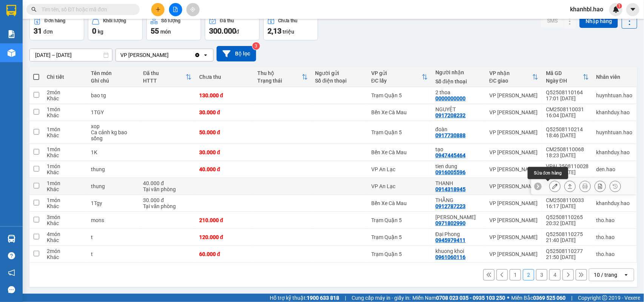 The height and width of the screenshot is (302, 644). I want to click on div: 130.000 đ, so click(225, 95).